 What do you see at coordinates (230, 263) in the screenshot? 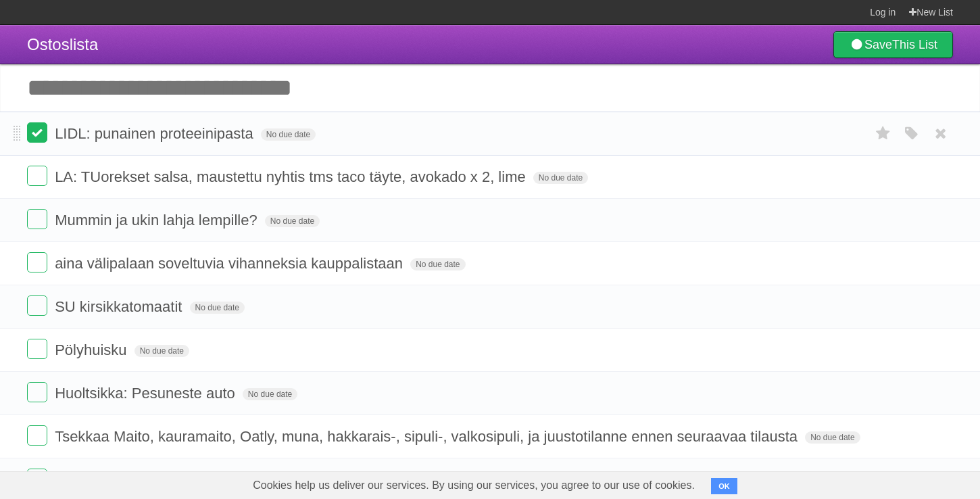
I see `span: aina välipalaan soveltuvia vihanneksia kauppalistaan` at bounding box center [230, 263].